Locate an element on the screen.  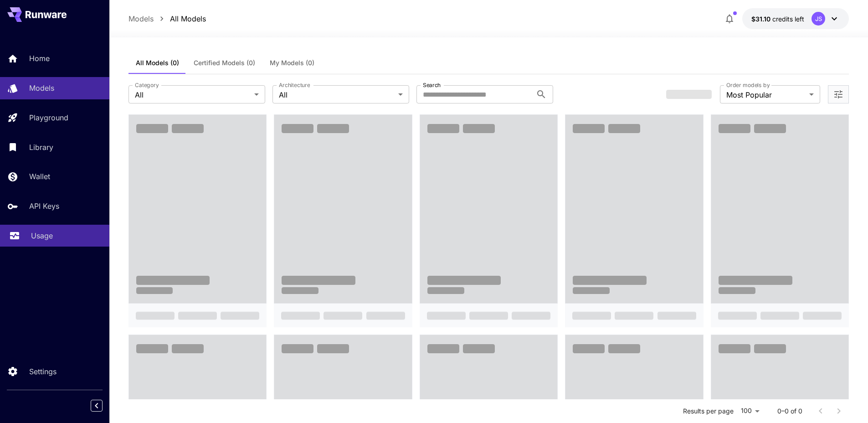
button: Collapse sidebar is located at coordinates (97, 406).